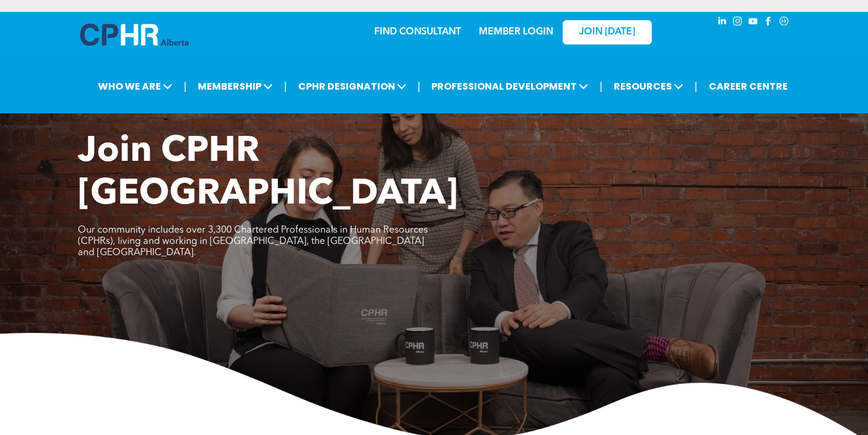 The image size is (868, 435). I want to click on a: facebook, so click(768, 23).